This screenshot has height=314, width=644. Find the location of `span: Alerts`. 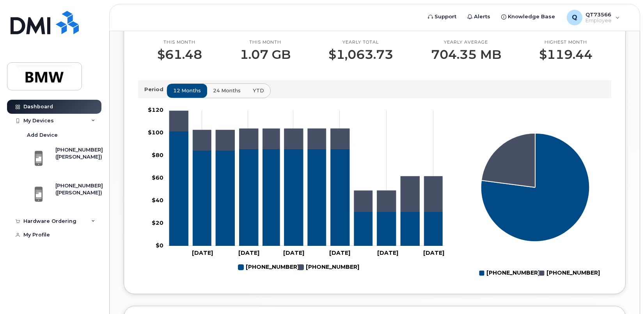

span: Alerts is located at coordinates (482, 17).